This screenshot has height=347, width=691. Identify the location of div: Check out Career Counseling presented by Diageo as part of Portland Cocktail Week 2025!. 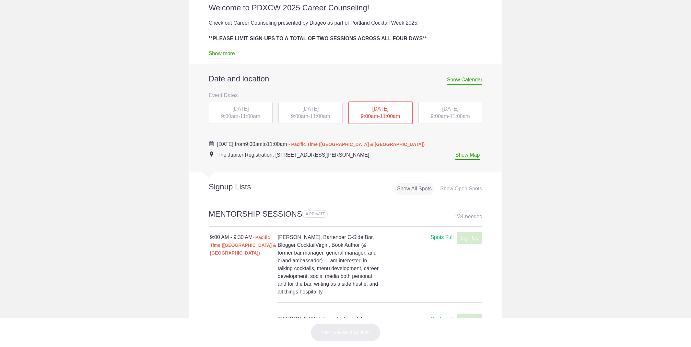
(345, 23).